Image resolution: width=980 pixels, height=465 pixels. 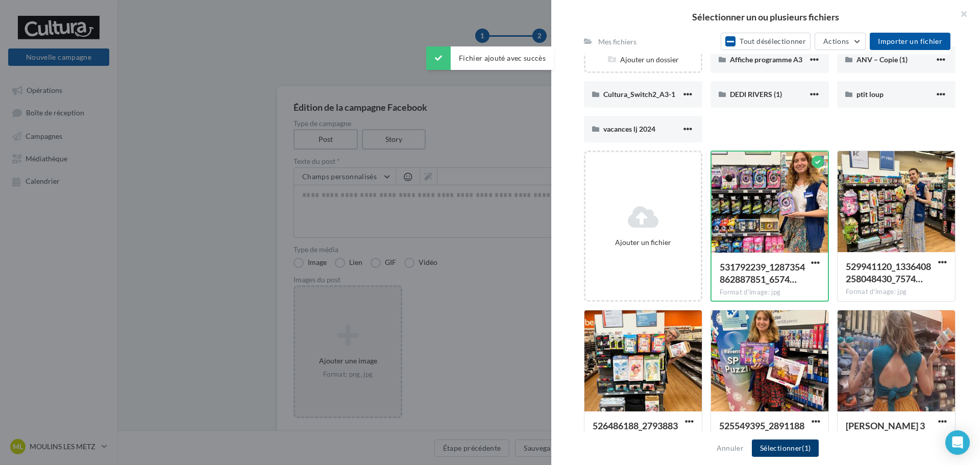 What do you see at coordinates (617, 42) in the screenshot?
I see `div: Mes fichiers` at bounding box center [617, 42].